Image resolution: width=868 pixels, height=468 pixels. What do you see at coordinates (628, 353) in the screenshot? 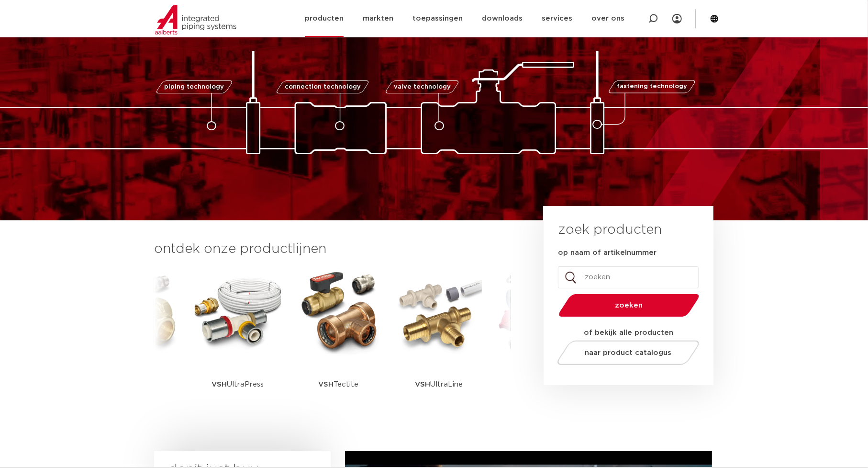
I see `a: naar product catalogus` at bounding box center [628, 353].